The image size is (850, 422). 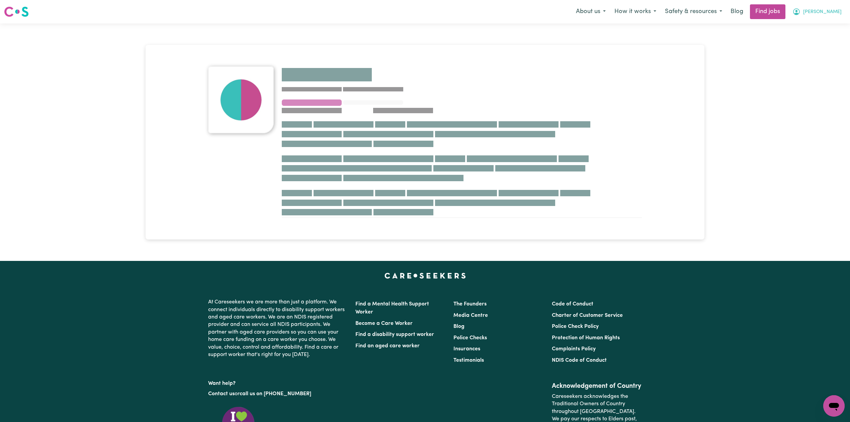 I want to click on a: Police Checks, so click(x=470, y=338).